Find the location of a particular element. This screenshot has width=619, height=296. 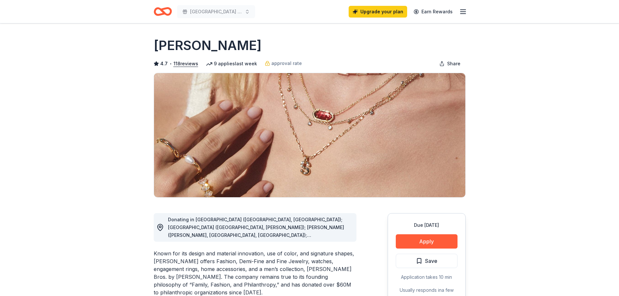

span: 4.7 is located at coordinates (164, 64).